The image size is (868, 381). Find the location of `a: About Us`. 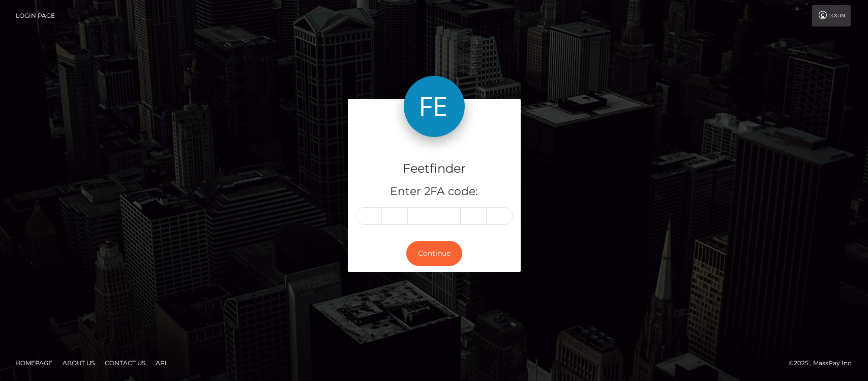

a: About Us is located at coordinates (78, 362).